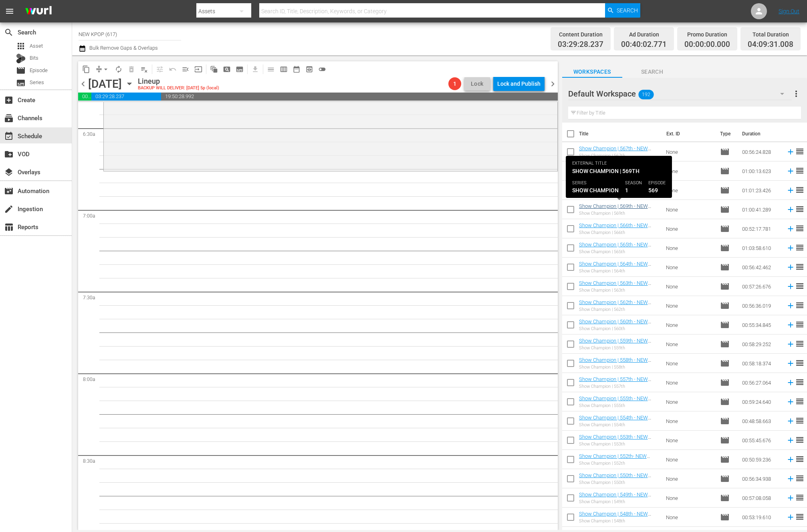 The height and width of the screenshot is (532, 807). What do you see at coordinates (212, 69) in the screenshot?
I see `span: Refresh All Search Blocks` at bounding box center [212, 69].